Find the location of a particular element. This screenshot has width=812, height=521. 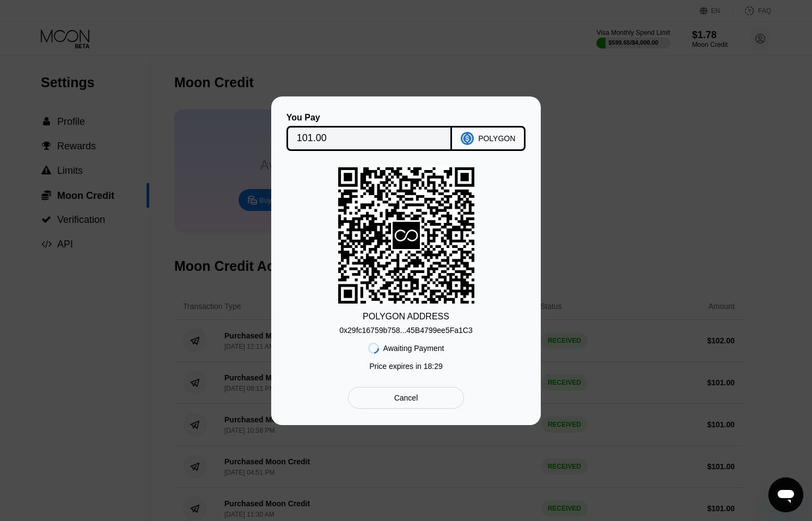

div: You Pay is located at coordinates (369, 118).